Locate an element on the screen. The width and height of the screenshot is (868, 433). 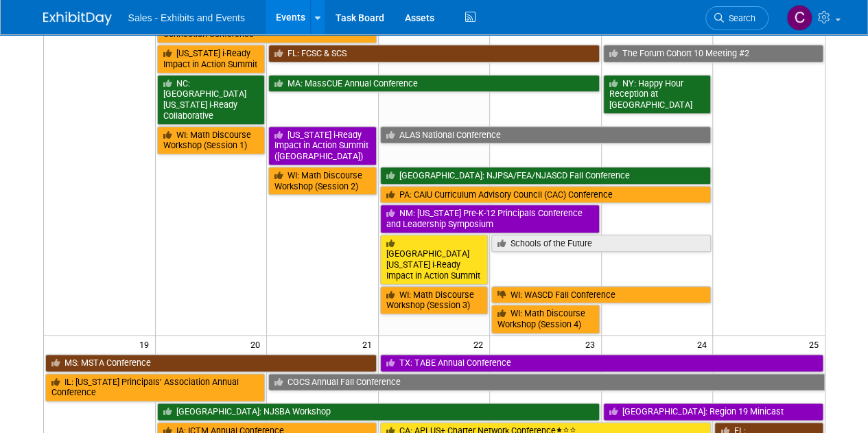
span: 22 is located at coordinates (480, 344).